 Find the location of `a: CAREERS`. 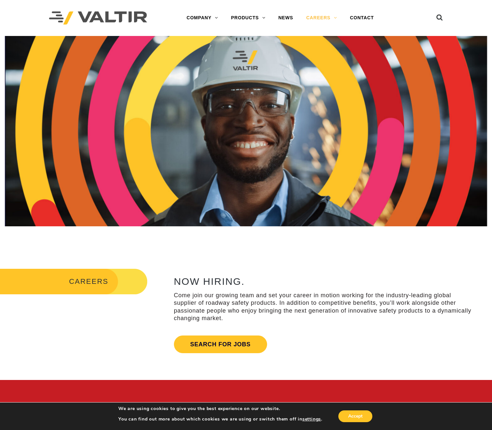

a: CAREERS is located at coordinates (322, 18).